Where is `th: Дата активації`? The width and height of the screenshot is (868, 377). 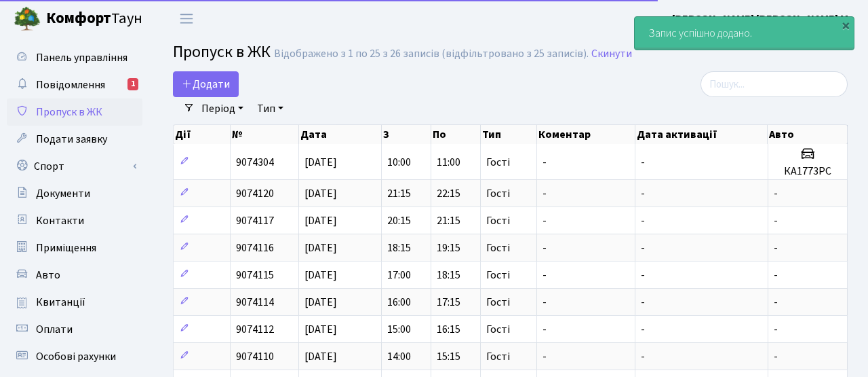
th: Дата активації is located at coordinates (702, 134).